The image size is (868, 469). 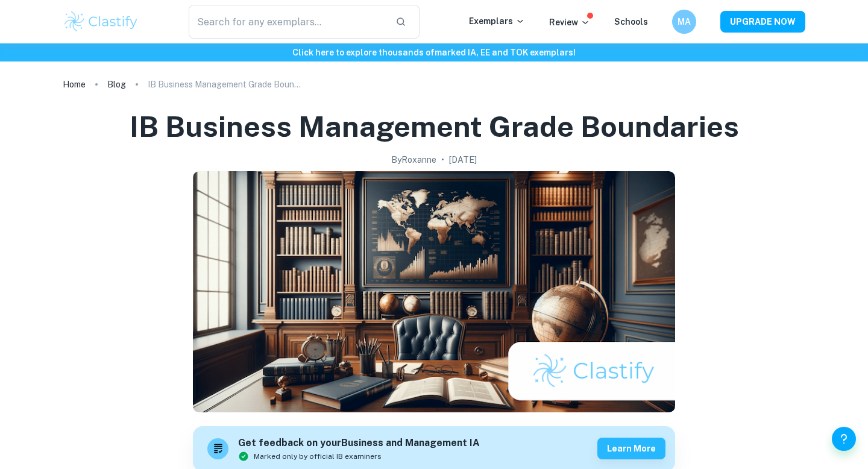 I want to click on h6: Get feedback on your Business and Management IA, so click(x=359, y=443).